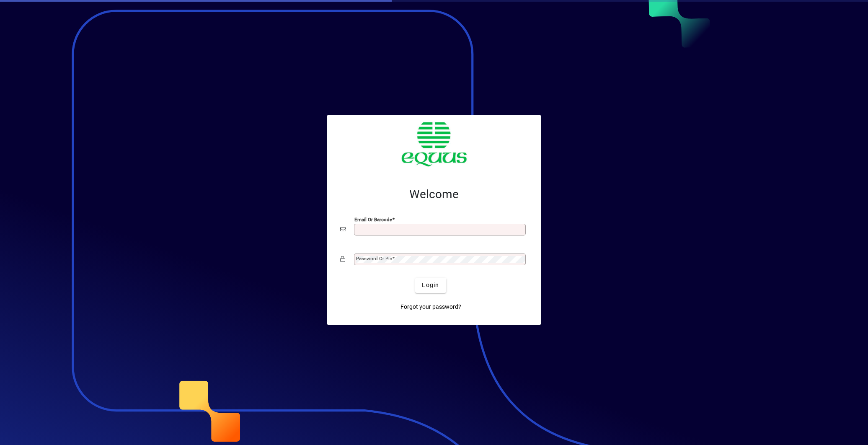  Describe the element at coordinates (434, 194) in the screenshot. I see `h2: Welcome` at that location.